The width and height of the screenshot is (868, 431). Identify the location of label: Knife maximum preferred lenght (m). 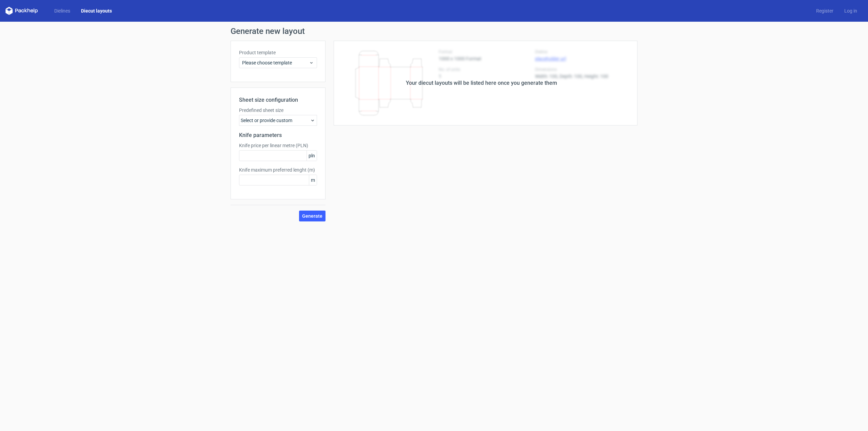
(278, 170).